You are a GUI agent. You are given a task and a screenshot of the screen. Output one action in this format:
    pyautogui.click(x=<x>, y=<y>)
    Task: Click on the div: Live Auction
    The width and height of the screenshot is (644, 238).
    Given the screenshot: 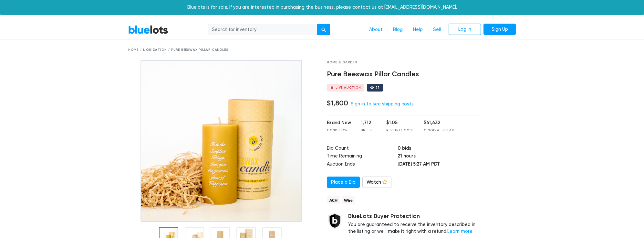 What is the action you would take?
    pyautogui.click(x=348, y=88)
    